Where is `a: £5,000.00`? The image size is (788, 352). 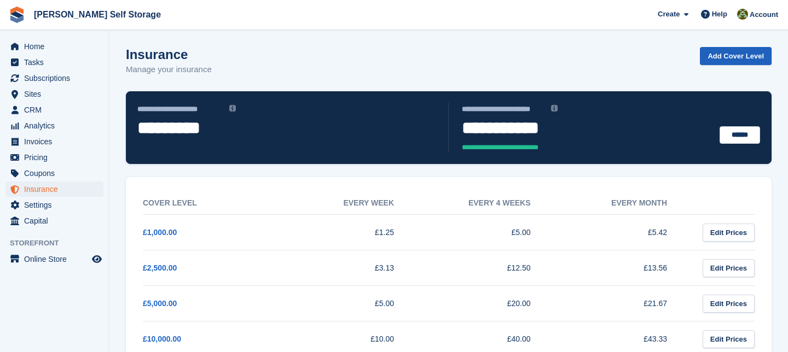 a: £5,000.00 is located at coordinates (160, 304).